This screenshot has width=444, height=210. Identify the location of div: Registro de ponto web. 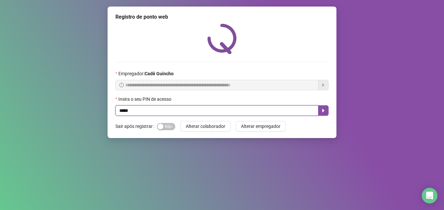
(222, 17).